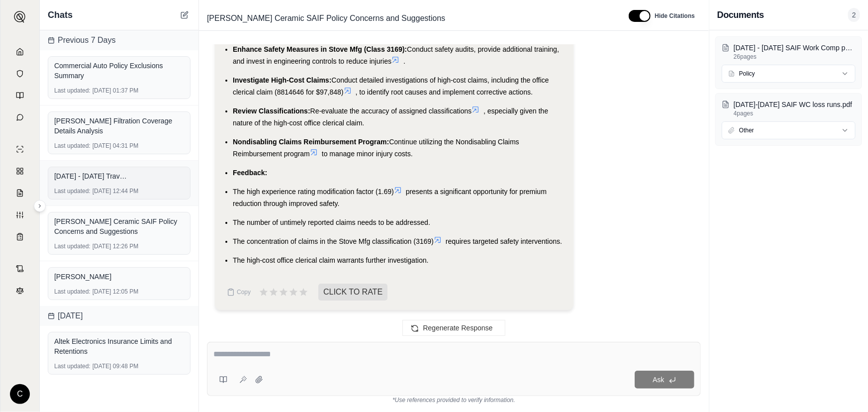 Image resolution: width=868 pixels, height=412 pixels. What do you see at coordinates (353, 292) in the screenshot?
I see `span: CLICK TO RATE` at bounding box center [353, 292].